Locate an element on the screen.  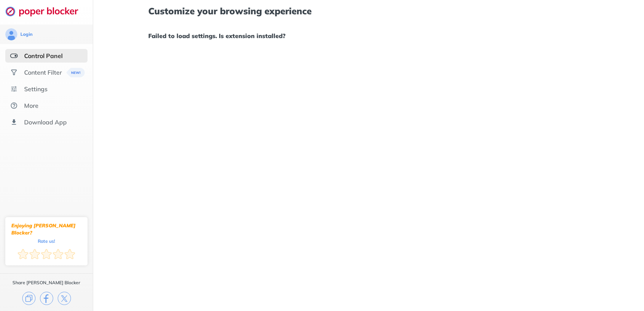
div: Content Filter is located at coordinates (43, 72).